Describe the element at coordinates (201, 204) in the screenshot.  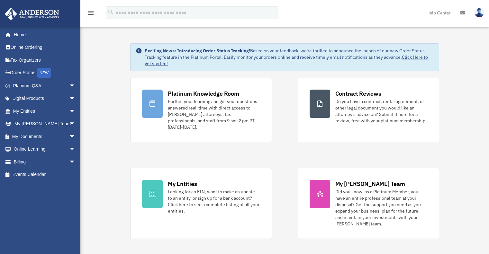
I see `a: My Entities Looking for an EIN, want to make an update to an entity, or sign up for a bank accoun...` at that location.